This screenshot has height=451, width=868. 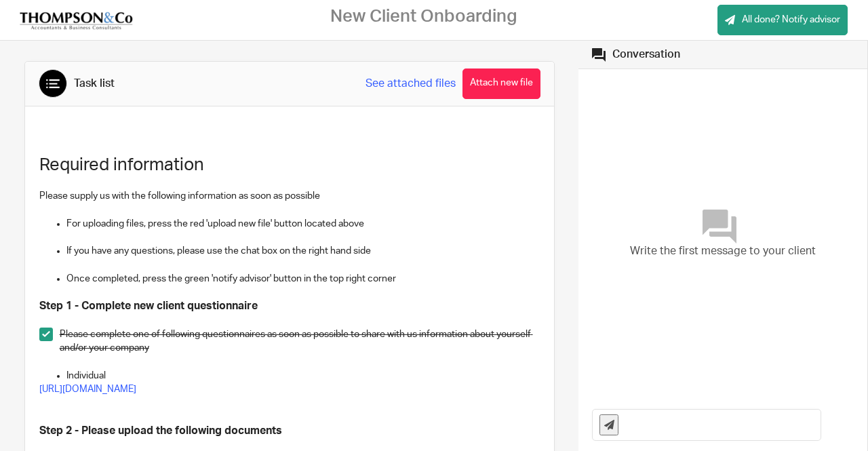 What do you see at coordinates (161, 430) in the screenshot?
I see `strong: Step 2 - Please upload the following documents` at bounding box center [161, 430].